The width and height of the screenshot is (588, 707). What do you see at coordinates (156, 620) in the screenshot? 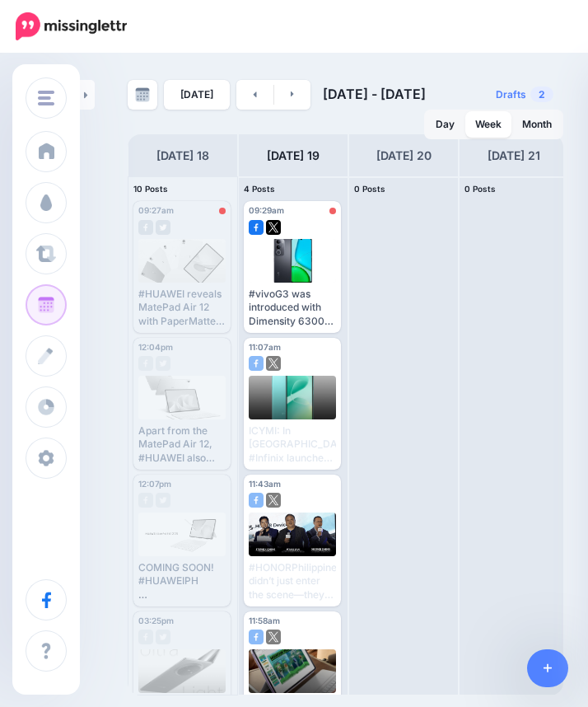
I see `span: 03:25pm` at bounding box center [156, 620].